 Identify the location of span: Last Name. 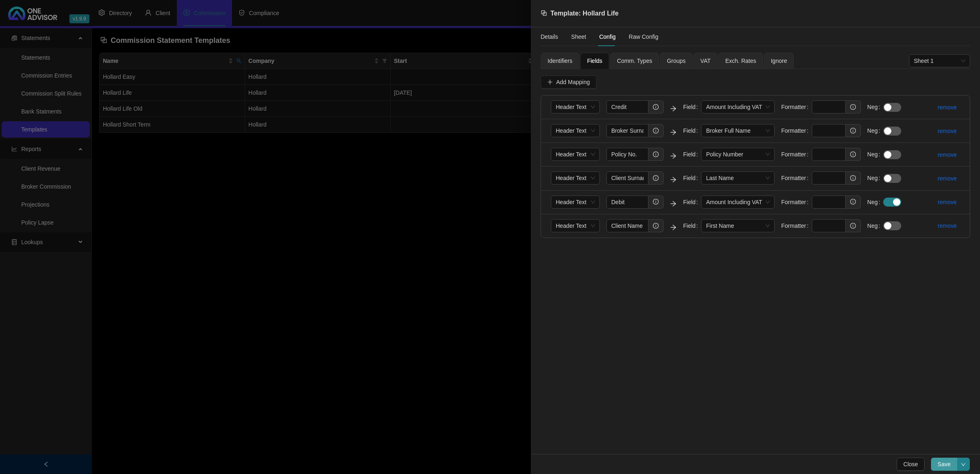
(738, 178).